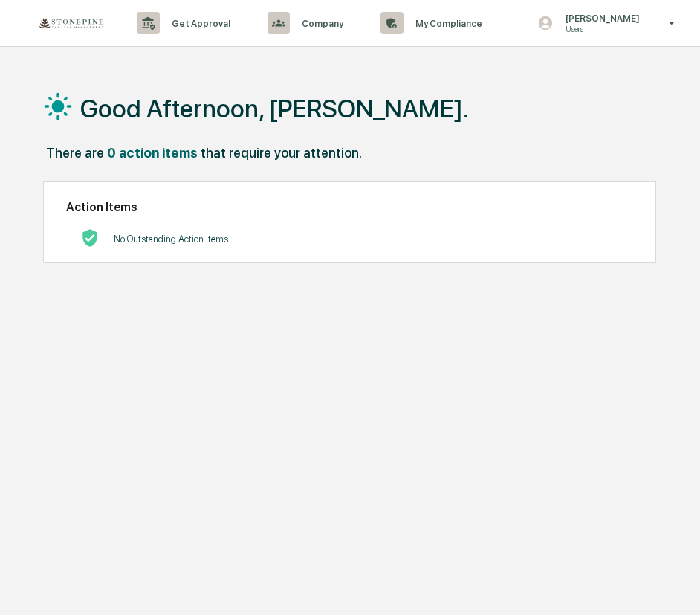  I want to click on div: that require your attention., so click(281, 152).